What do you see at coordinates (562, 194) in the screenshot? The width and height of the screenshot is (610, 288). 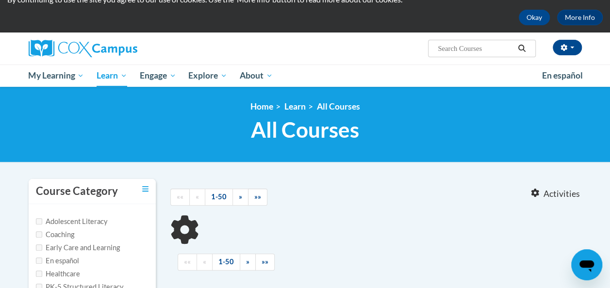 I see `span: Activities` at bounding box center [562, 194].